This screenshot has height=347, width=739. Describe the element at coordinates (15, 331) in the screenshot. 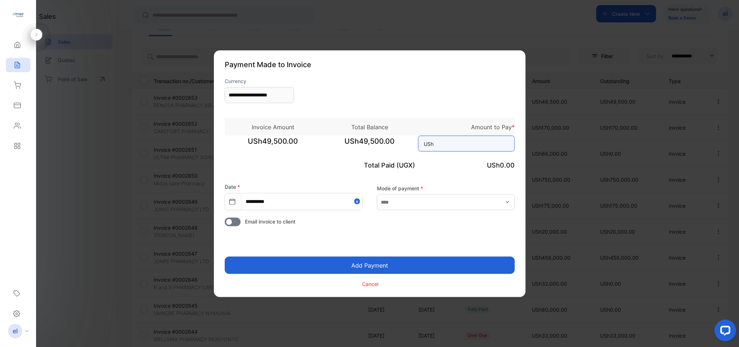

I see `p: el` at that location.